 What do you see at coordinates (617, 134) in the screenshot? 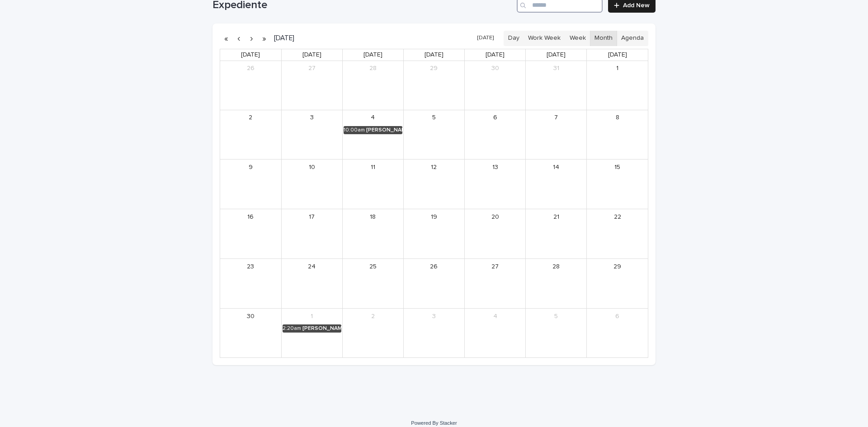
I see `td: November 8, 2025` at bounding box center [617, 134].